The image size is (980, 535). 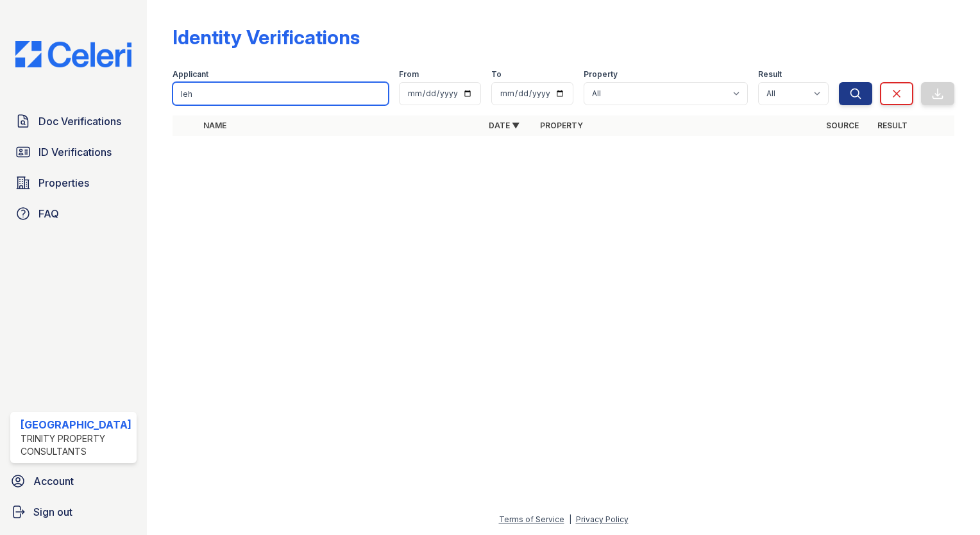 I want to click on div: Identity Verifications, so click(x=266, y=37).